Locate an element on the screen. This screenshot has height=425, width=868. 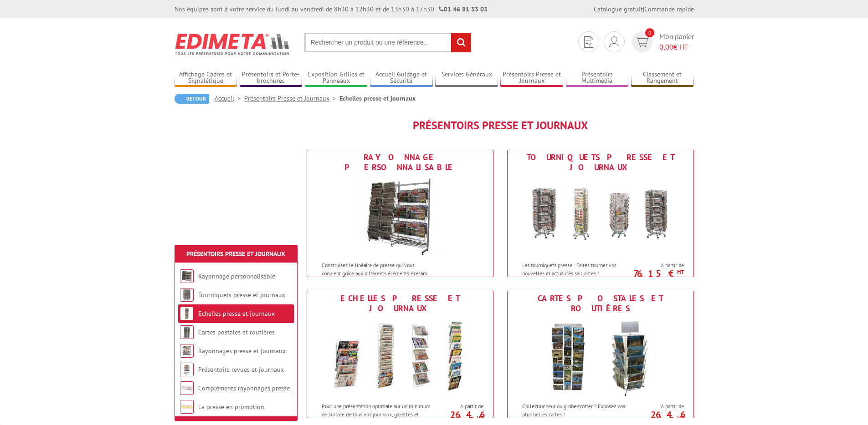
a: Echelles presse et journaux Echelles presse et journaux Pour une présentation optimale sur un min... is located at coordinates (400, 355).